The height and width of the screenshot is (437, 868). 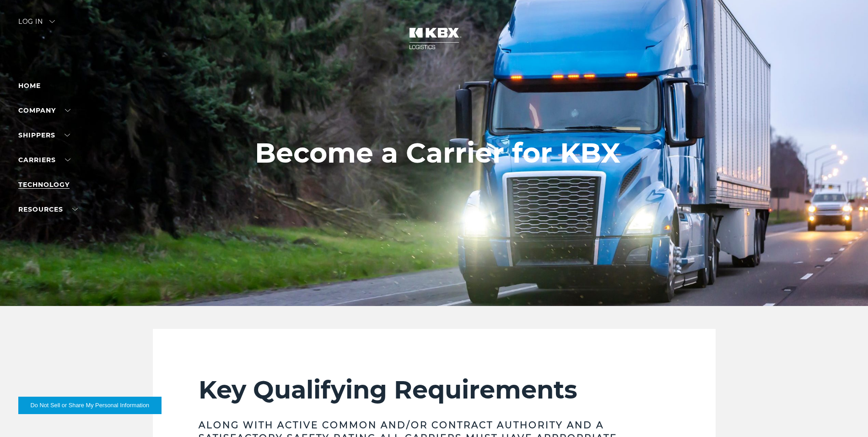 What do you see at coordinates (44, 160) in the screenshot?
I see `a: Carriers` at bounding box center [44, 160].